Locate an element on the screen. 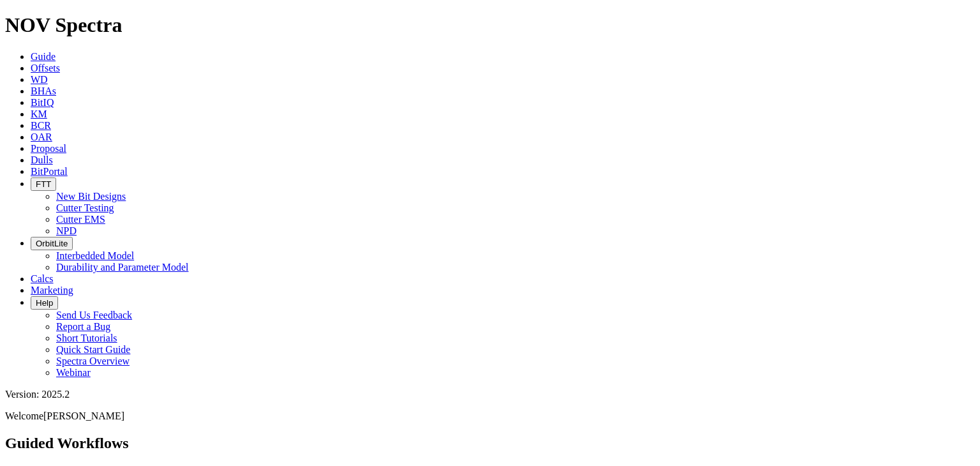 The height and width of the screenshot is (466, 980). a: New Bit Designs is located at coordinates (90, 196).